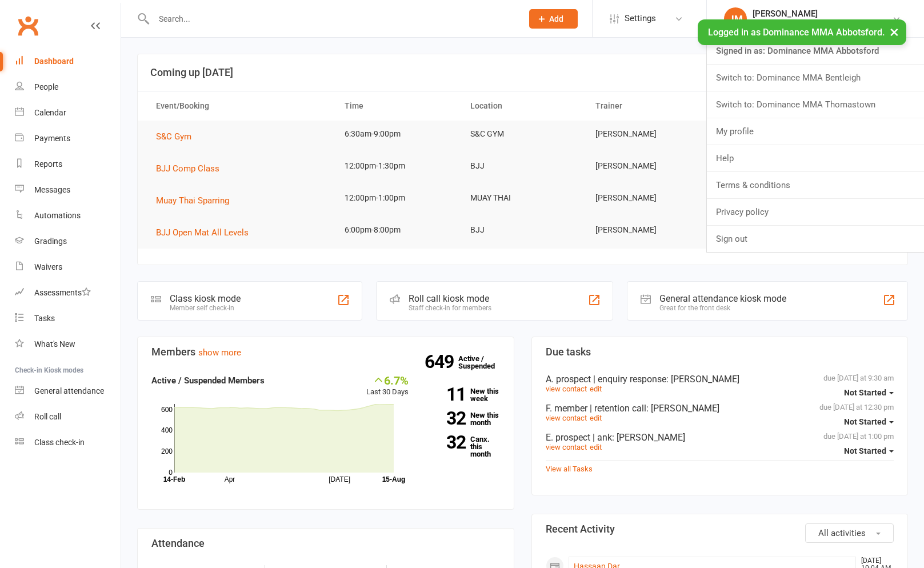  I want to click on th: Location, so click(523, 106).